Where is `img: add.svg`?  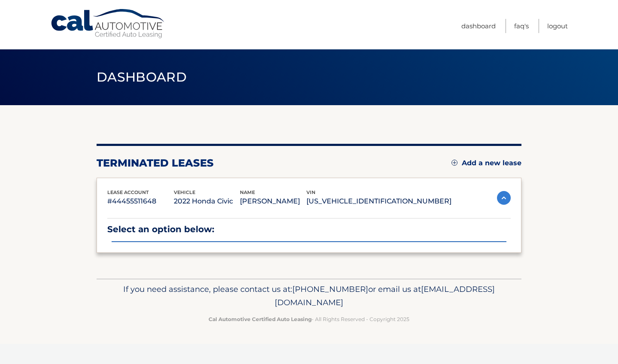 img: add.svg is located at coordinates (455, 163).